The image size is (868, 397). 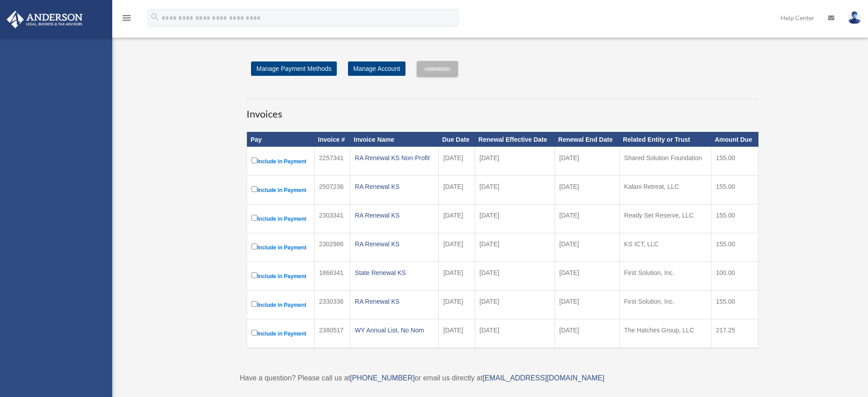 I want to click on a: menu, so click(x=127, y=19).